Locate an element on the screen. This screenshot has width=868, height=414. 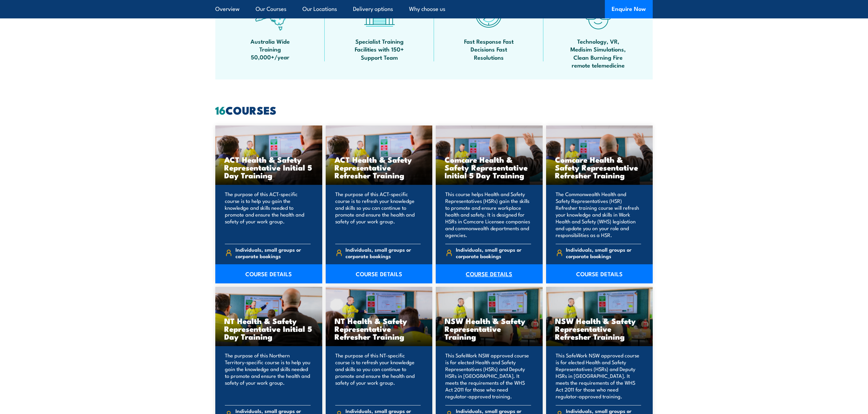
span: Technology, VR, Medisim Simulations, Clean Burning Fire remote telemedicine is located at coordinates (598, 53).